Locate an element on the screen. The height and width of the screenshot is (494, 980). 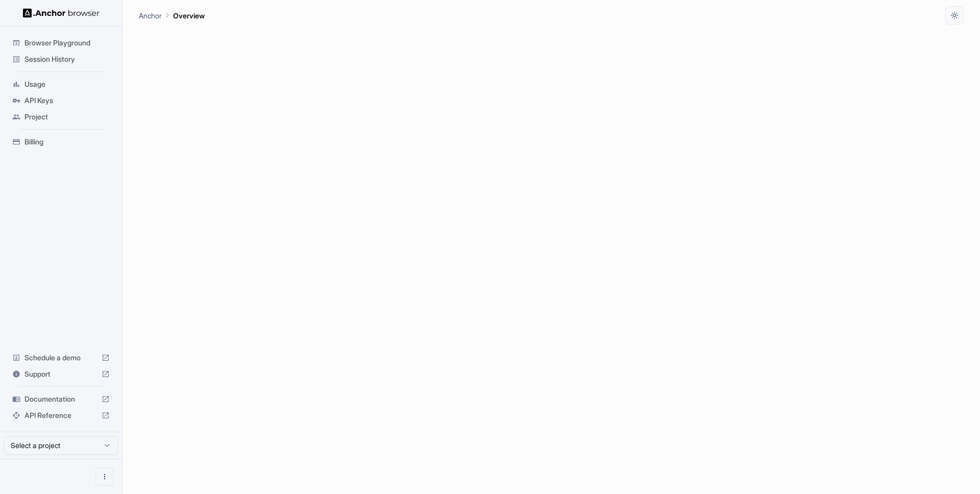
span: Browser Playground is located at coordinates (67, 43).